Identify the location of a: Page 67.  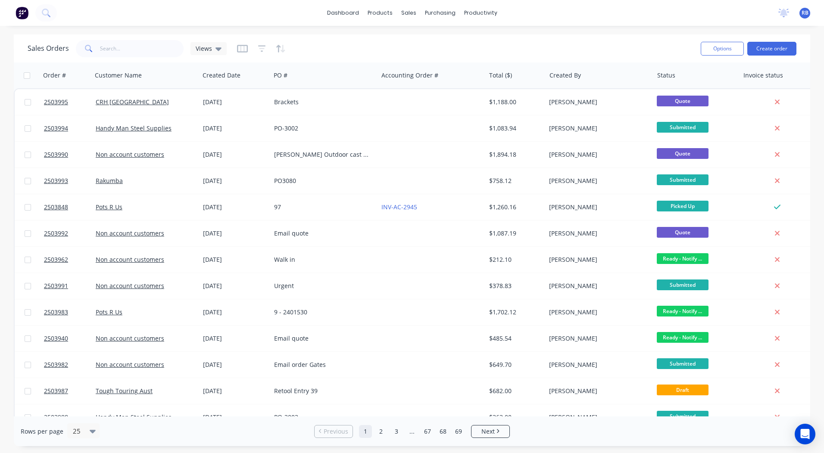
(427, 432).